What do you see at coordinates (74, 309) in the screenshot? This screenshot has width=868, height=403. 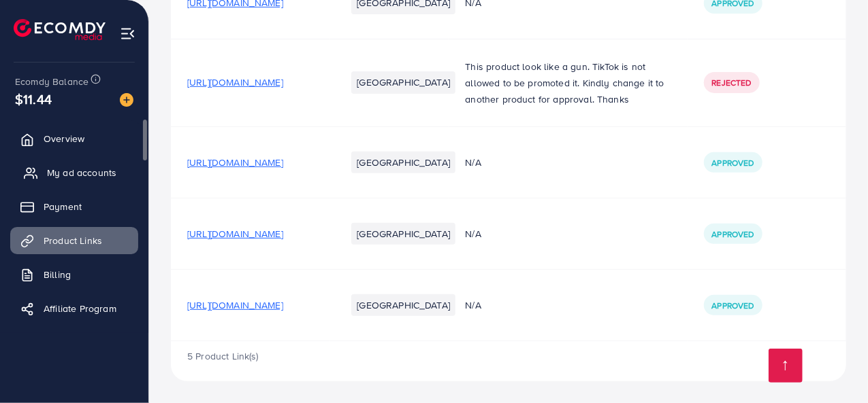 I see `a: Affiliate Program` at bounding box center [74, 309].